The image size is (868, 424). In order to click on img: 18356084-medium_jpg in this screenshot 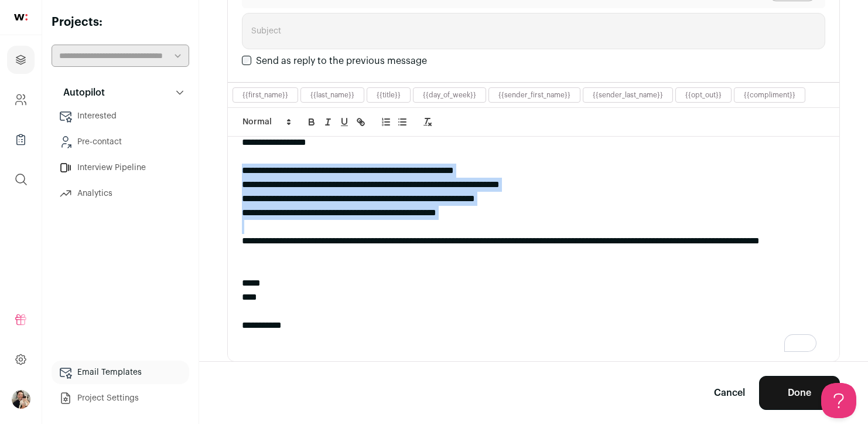, I will do `click(21, 399)`.